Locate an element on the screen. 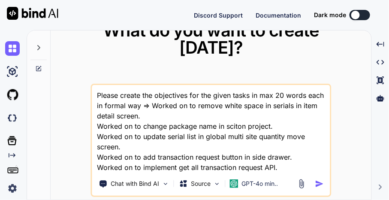  span: Dark mode is located at coordinates (330, 15).